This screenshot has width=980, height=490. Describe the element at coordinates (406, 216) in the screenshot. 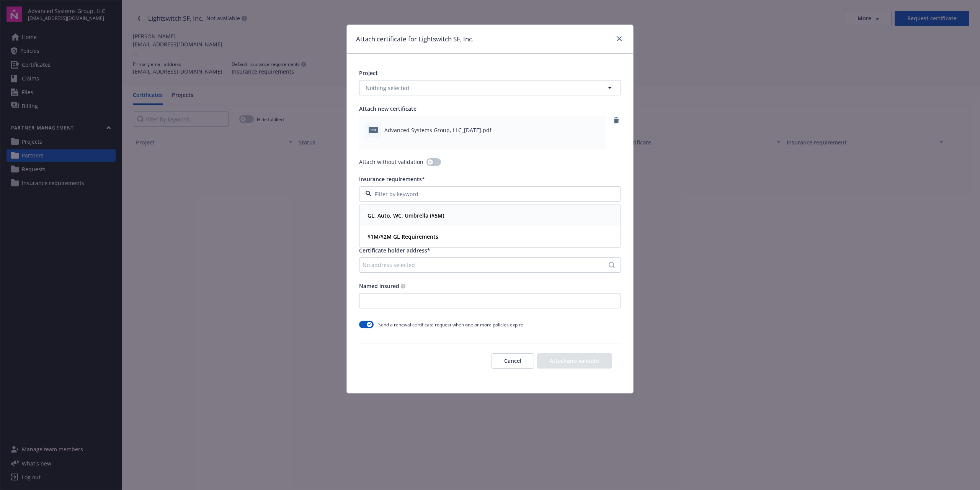

I see `strong: GL, Auto, WC, Umbrella ($5M)` at that location.